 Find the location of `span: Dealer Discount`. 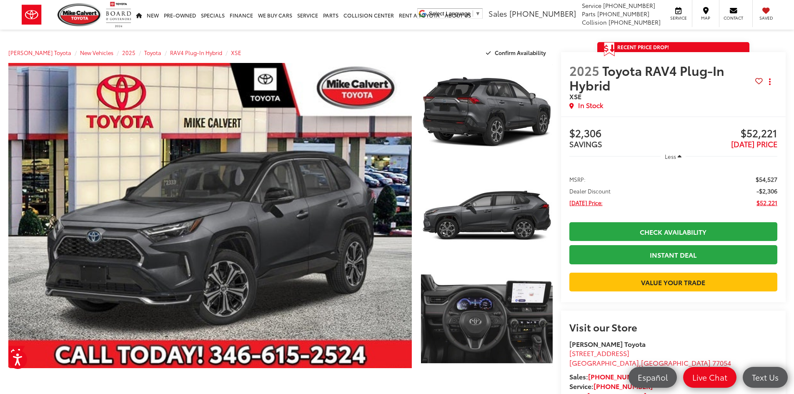

span: Dealer Discount is located at coordinates (590, 191).